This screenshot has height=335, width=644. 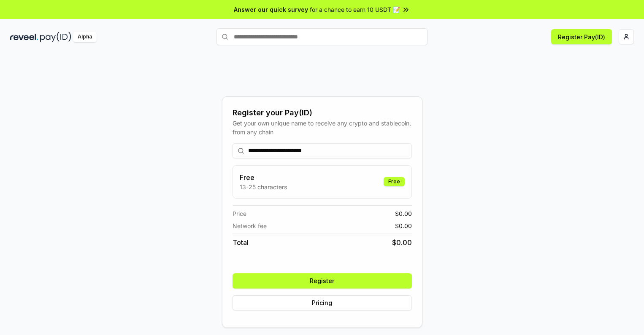 I want to click on button: Register, so click(x=322, y=281).